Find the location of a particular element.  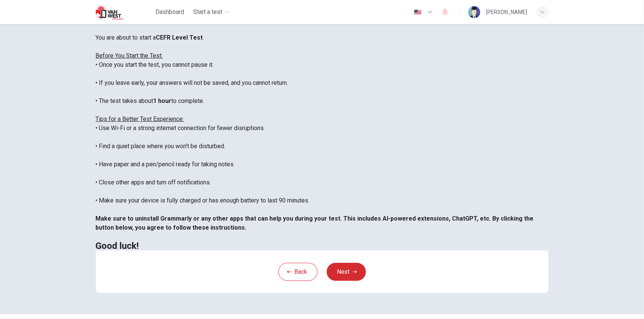

a: Dashboard is located at coordinates (170, 12).